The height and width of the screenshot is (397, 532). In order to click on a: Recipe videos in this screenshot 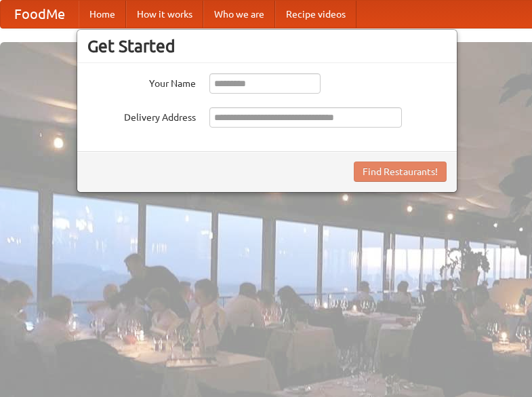, I will do `click(316, 14)`.